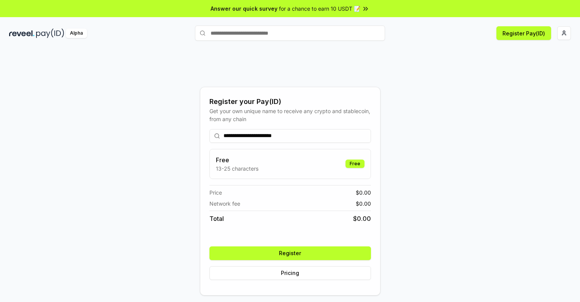 This screenshot has height=302, width=580. What do you see at coordinates (225, 203) in the screenshot?
I see `span: Network fee` at bounding box center [225, 203].